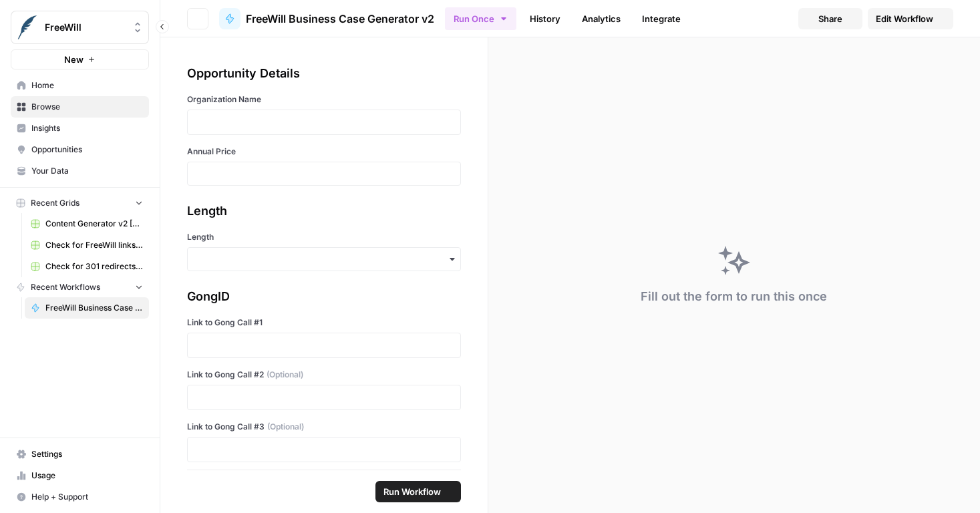  Describe the element at coordinates (85, 27) in the screenshot. I see `span: FreeWill` at that location.